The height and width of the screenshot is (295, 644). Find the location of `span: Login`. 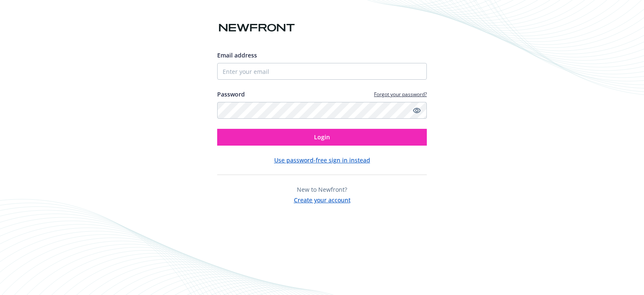

span: Login is located at coordinates (322, 137).